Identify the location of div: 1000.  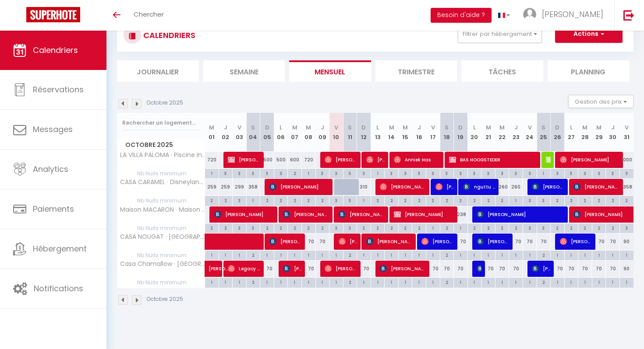
(627, 160).